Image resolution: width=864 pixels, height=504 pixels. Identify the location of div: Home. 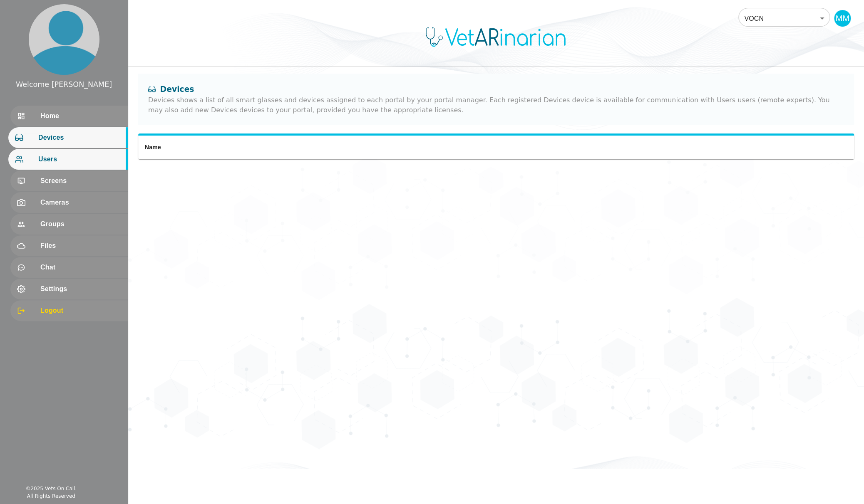
(69, 116).